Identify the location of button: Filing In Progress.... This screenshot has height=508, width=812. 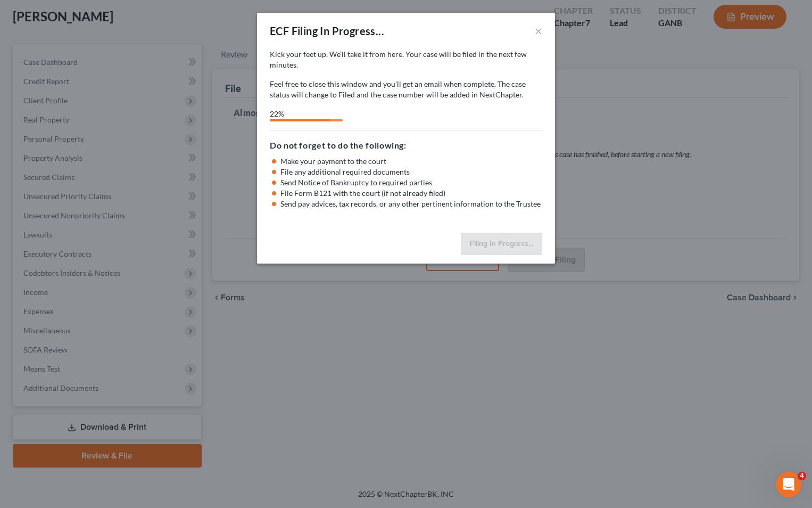
(501, 244).